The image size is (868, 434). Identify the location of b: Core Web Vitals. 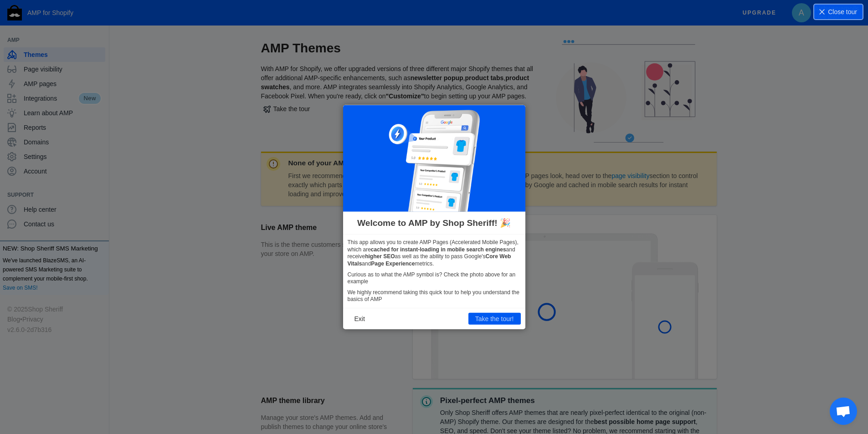
(430, 259).